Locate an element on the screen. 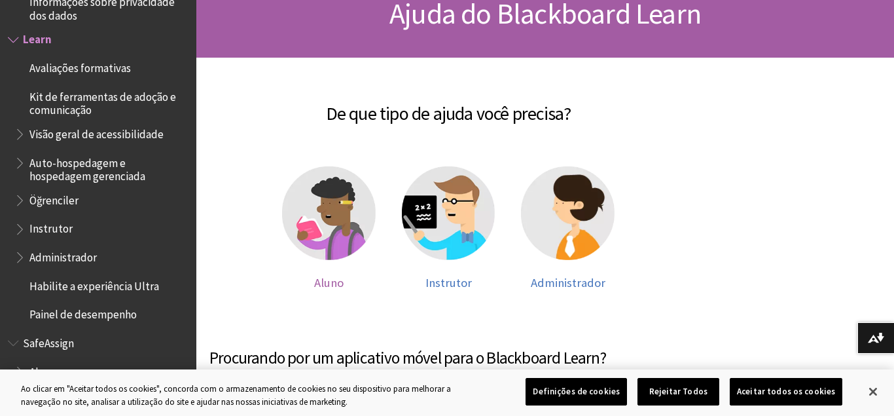 Image resolution: width=894 pixels, height=416 pixels. span: Painel de desempenho is located at coordinates (83, 312).